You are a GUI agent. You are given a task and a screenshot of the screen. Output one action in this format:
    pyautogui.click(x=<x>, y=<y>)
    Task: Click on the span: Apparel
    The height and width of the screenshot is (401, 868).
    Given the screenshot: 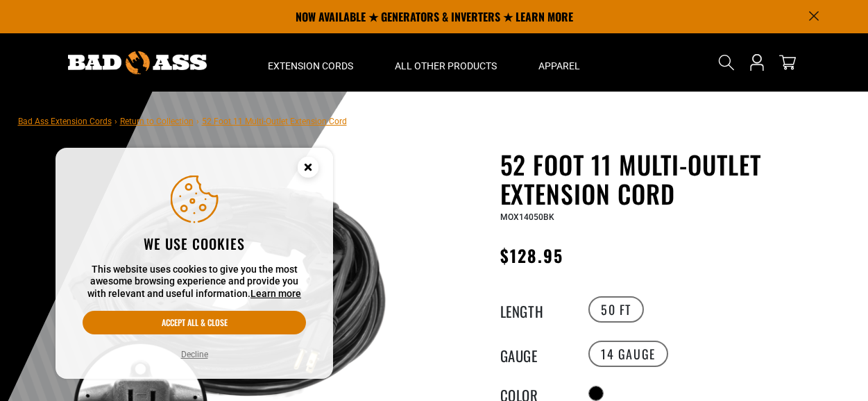 What is the action you would take?
    pyautogui.click(x=560, y=66)
    